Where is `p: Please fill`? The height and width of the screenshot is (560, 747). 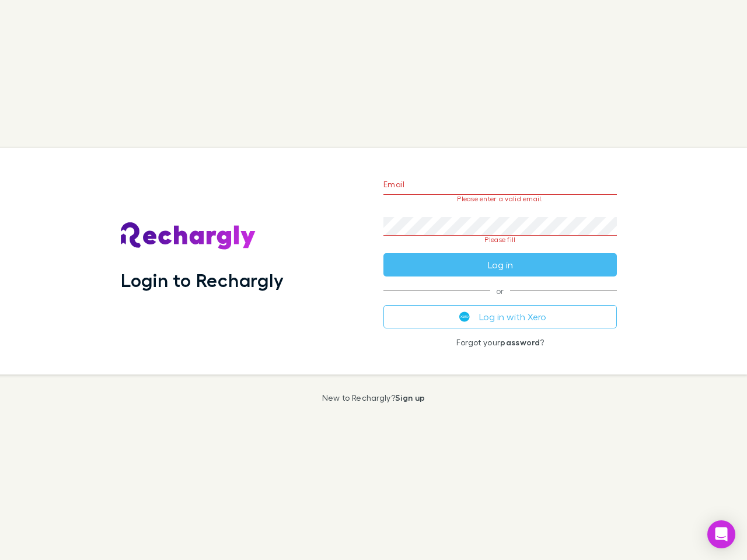
p: Please fill is located at coordinates (500, 240).